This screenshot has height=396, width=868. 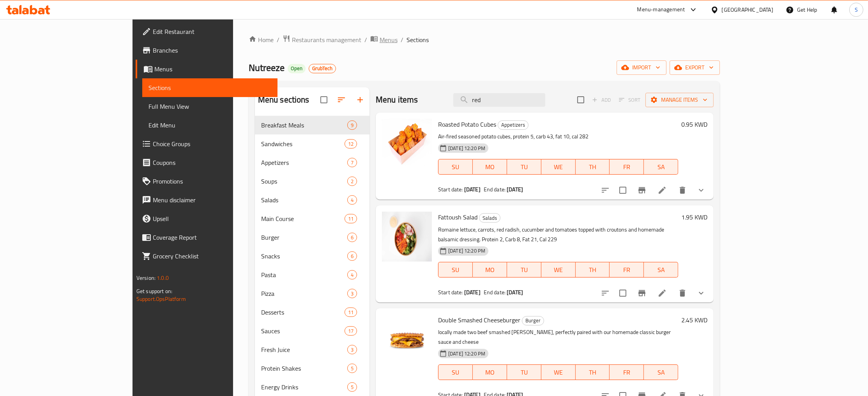 What do you see at coordinates (312, 275) in the screenshot?
I see `div: Pasta4` at bounding box center [312, 275].